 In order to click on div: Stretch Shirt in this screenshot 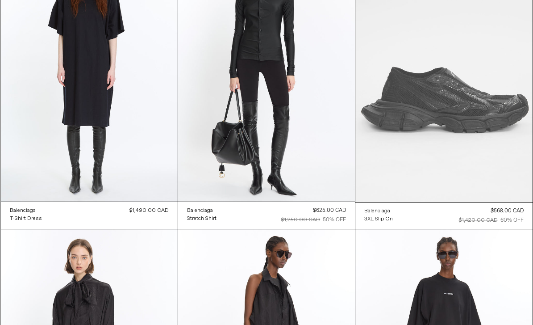, I will do `click(202, 218)`.